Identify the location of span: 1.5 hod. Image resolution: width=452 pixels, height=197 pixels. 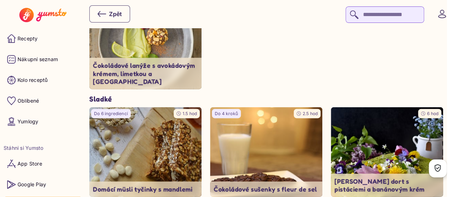
(190, 113).